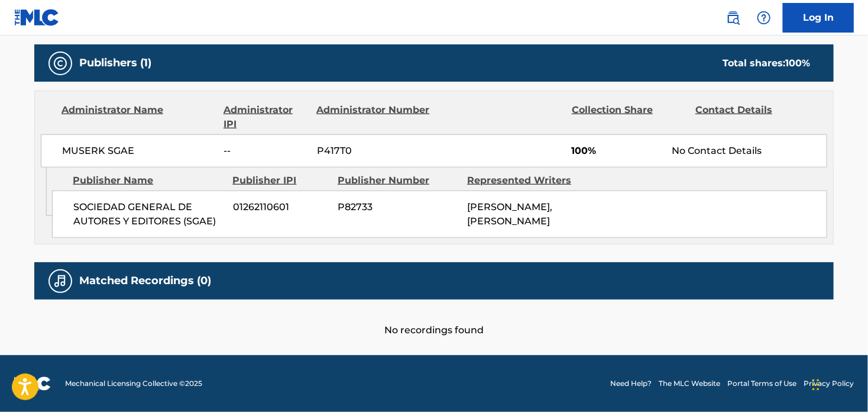  Describe the element at coordinates (148, 180) in the screenshot. I see `div: Publisher Name` at that location.